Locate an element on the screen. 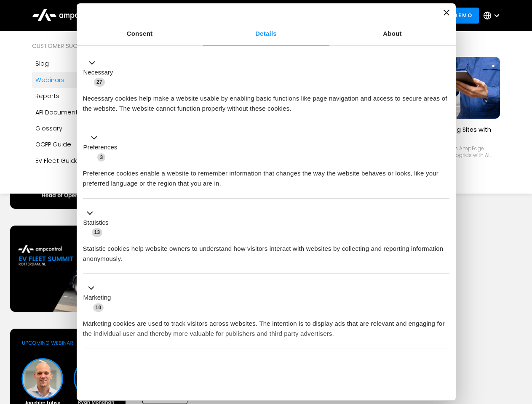 The height and width of the screenshot is (404, 532). div: Reports is located at coordinates (47, 96).